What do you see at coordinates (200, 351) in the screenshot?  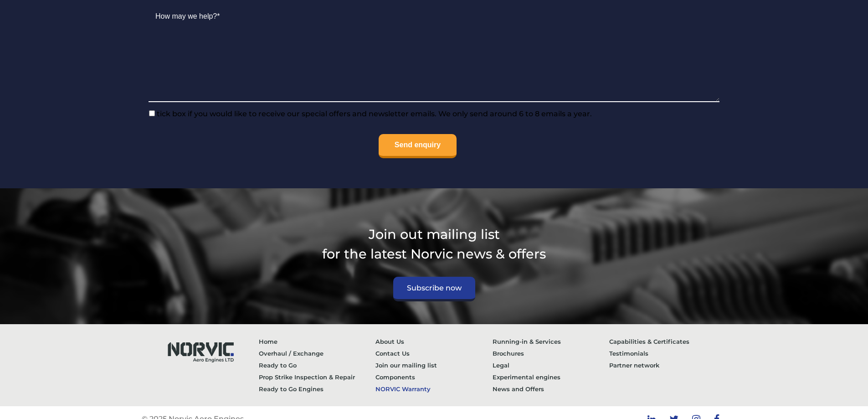 I see `img: Norvic Aero Engines logo` at bounding box center [200, 351].